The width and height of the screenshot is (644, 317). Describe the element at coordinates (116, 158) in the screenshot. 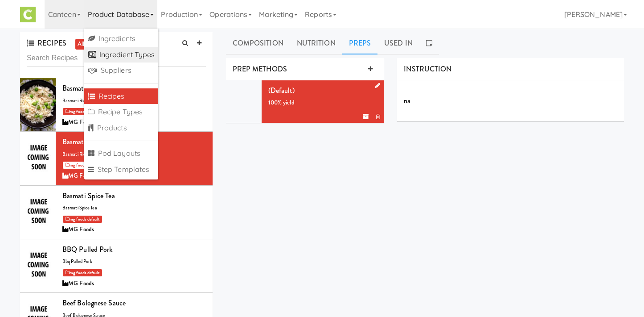

I see `li: Basmati Rice Spice Brinebasmati rice spice brine mg foods defaultMG Foods` at that location.